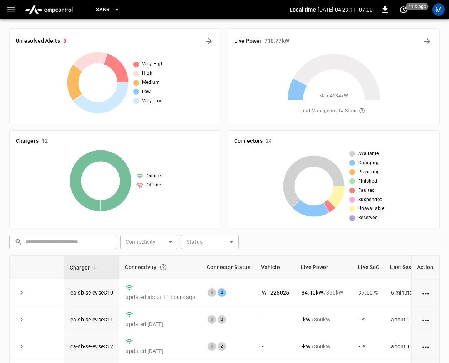  Describe the element at coordinates (92, 347) in the screenshot. I see `a: ca-sb-se-evseC12` at that location.